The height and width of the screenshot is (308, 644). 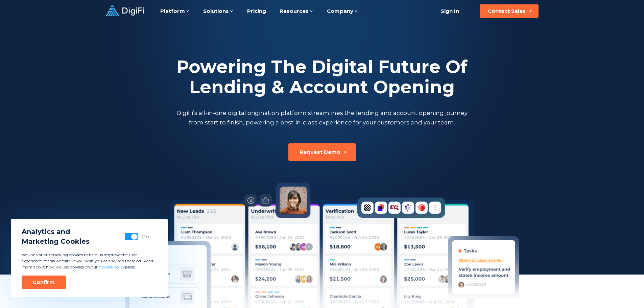 What do you see at coordinates (322, 152) in the screenshot?
I see `a: Request Demo` at bounding box center [322, 152].